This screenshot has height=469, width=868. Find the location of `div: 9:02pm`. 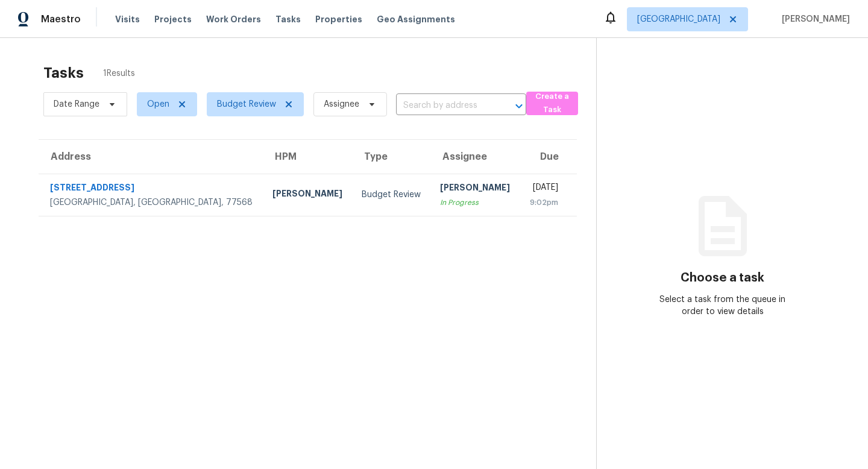

div: 9:02pm is located at coordinates (544, 203).